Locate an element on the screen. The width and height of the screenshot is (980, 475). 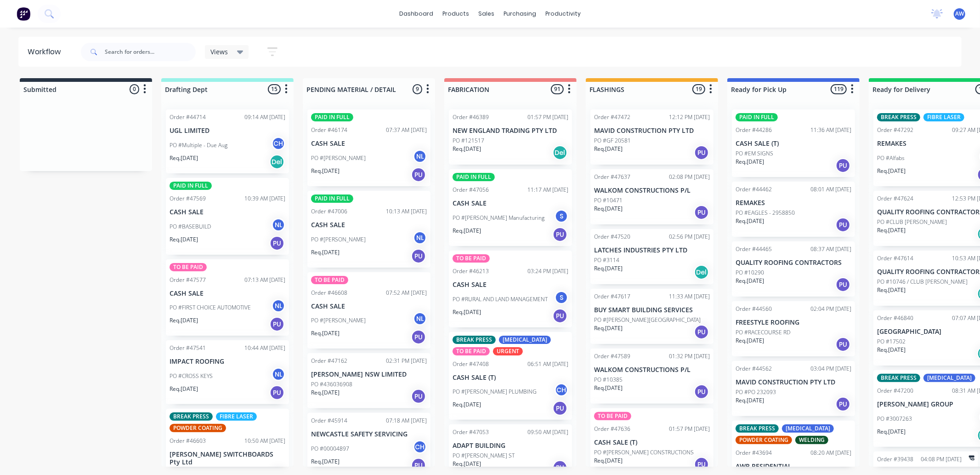
p: PO #10290 is located at coordinates (750, 273).